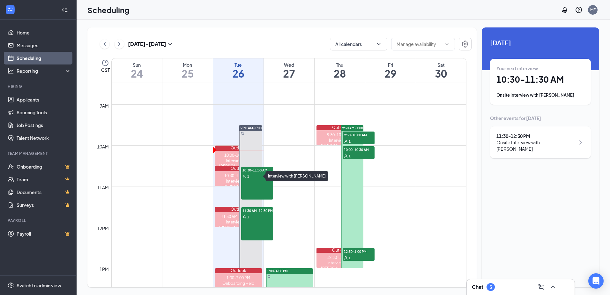 Image resolution: width=610 pixels, height=295 pixels. I want to click on a: August 28, 2025, so click(340, 70).